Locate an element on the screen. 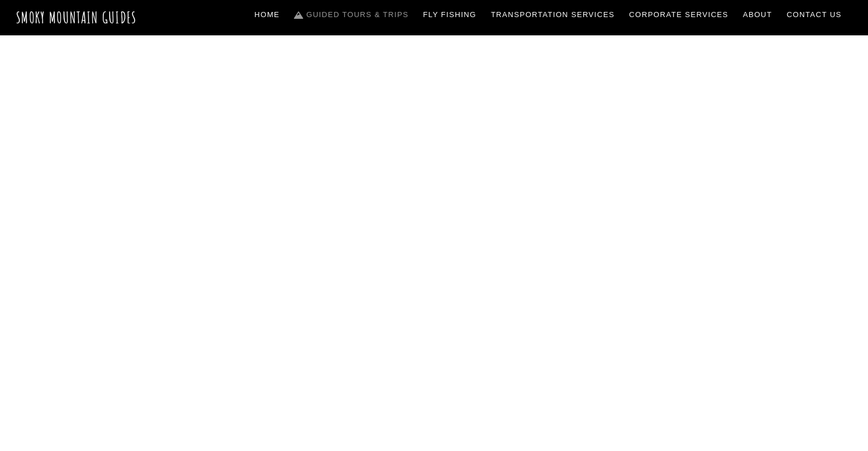 The image size is (868, 451). span: Guided Trips & Tours is located at coordinates (434, 229).